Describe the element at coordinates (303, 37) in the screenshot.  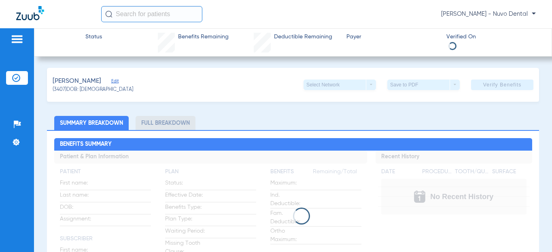
I see `span: Deductible Remaining` at that location.